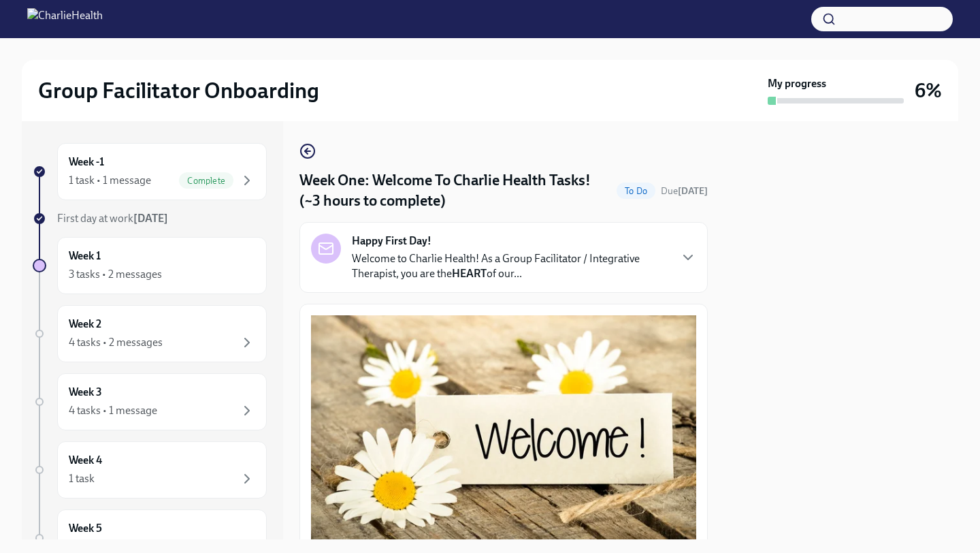  Describe the element at coordinates (85, 460) in the screenshot. I see `h6: Week 4` at that location.